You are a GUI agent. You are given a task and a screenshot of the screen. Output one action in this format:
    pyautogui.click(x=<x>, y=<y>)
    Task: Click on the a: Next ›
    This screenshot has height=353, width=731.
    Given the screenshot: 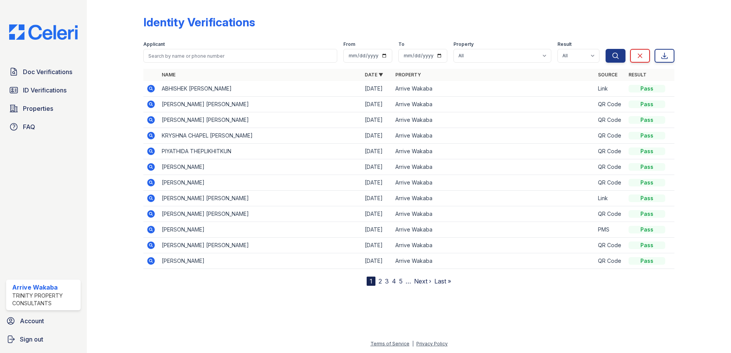 What is the action you would take?
    pyautogui.click(x=422, y=281)
    